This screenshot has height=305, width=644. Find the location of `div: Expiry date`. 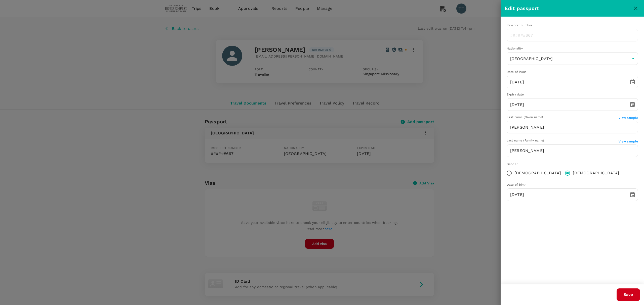

div: Expiry date is located at coordinates (572, 95).